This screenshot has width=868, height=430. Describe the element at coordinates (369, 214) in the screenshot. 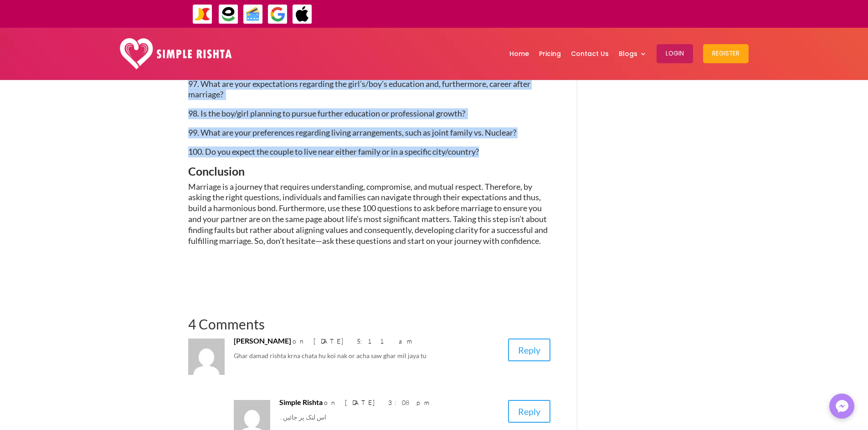

I see `p: Marriage is a journey that requires understanding, compromise, and mutual respect. Therefore, by ...` at that location.